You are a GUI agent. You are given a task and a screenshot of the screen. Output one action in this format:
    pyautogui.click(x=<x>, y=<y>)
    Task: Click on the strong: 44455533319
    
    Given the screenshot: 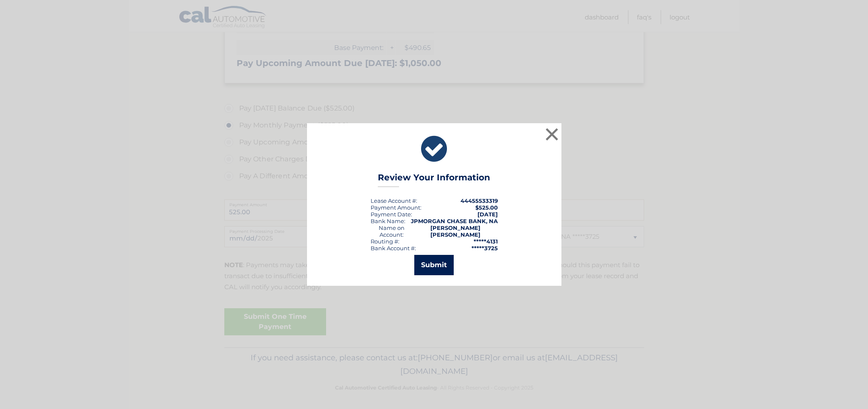 What is the action you would take?
    pyautogui.click(x=479, y=201)
    